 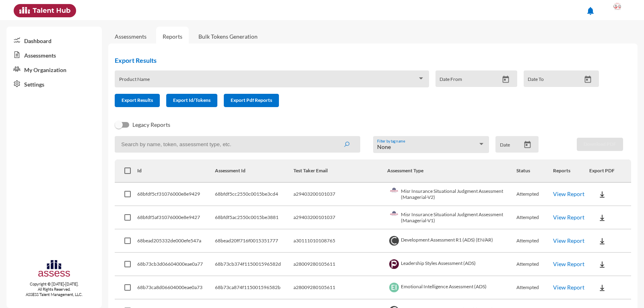 I want to click on button: Export Results, so click(x=137, y=100).